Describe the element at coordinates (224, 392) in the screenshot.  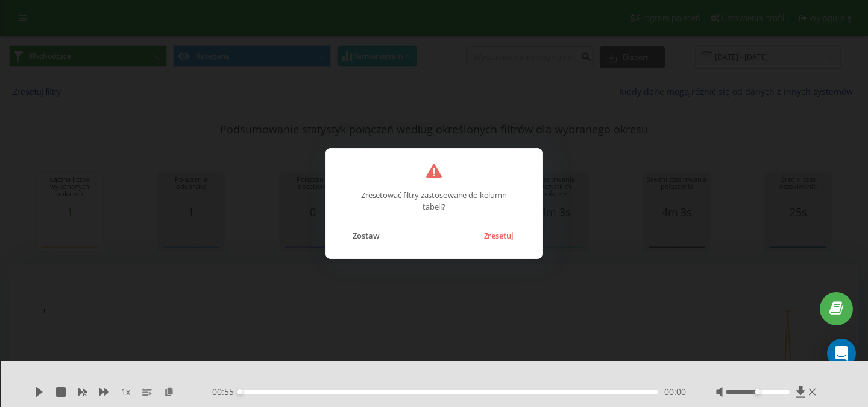
I see `span: - 00:55` at that location.